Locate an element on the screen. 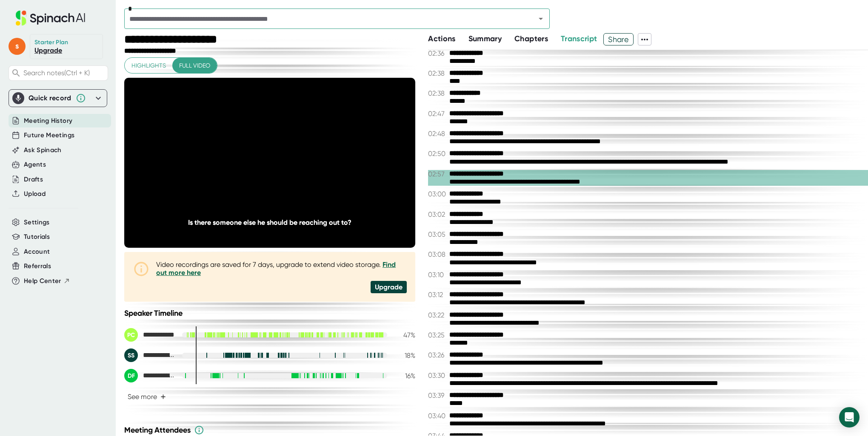 The image size is (868, 436). span: 03:12 is located at coordinates (437, 294).